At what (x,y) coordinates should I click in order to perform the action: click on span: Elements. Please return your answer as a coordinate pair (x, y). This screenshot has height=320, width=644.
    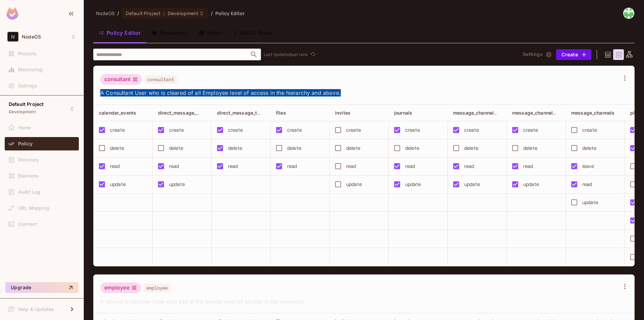
    Looking at the image, I should click on (29, 176).